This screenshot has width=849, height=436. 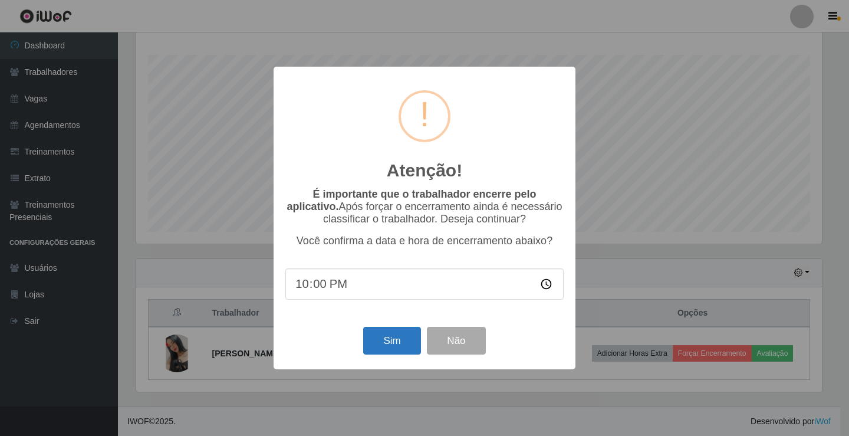 I want to click on p: Você confirma a data e hora de encerramento abaixo?, so click(x=424, y=241).